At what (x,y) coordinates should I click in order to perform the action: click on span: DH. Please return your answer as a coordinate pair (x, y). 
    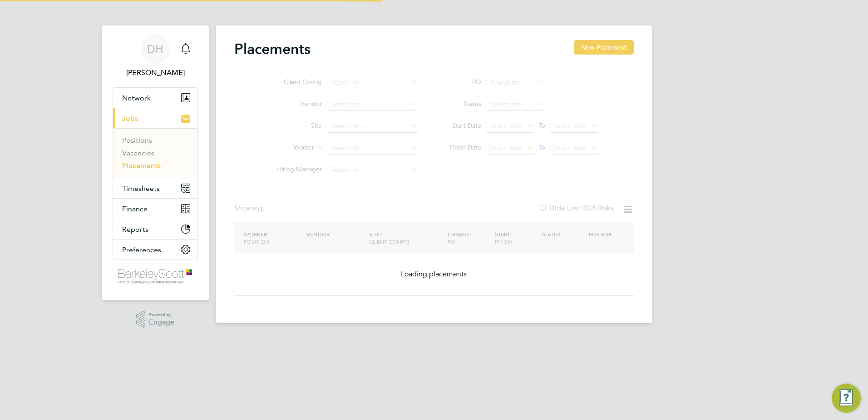
    Looking at the image, I should click on (155, 49).